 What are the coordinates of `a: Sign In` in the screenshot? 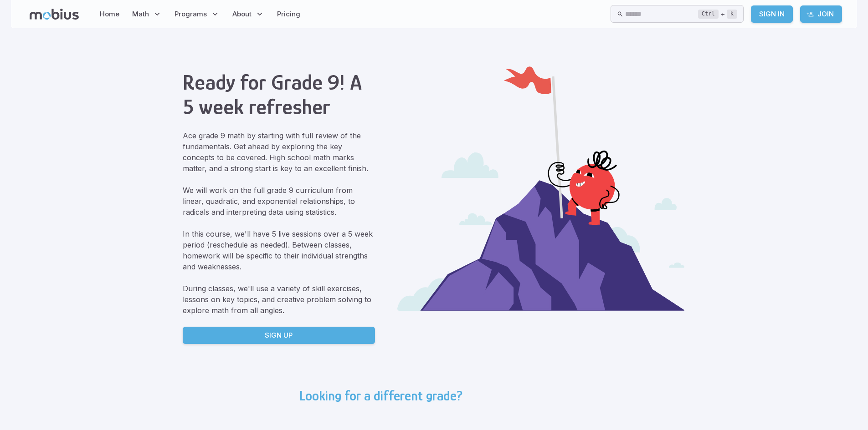 It's located at (772, 14).